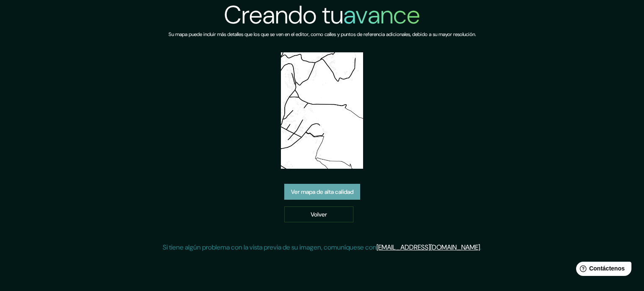 Image resolution: width=644 pixels, height=291 pixels. I want to click on font: Contáctenos, so click(37, 10).